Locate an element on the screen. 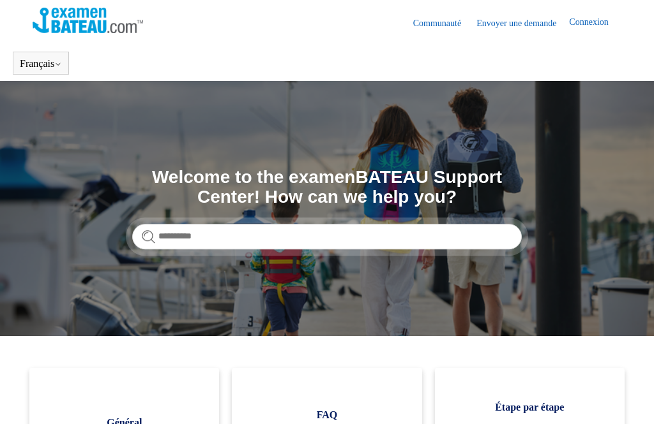  input: Rechercher is located at coordinates (327, 237).